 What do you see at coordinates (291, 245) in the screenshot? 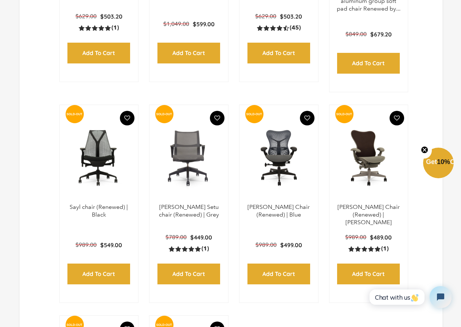
I see `span: $499.00` at bounding box center [291, 245].